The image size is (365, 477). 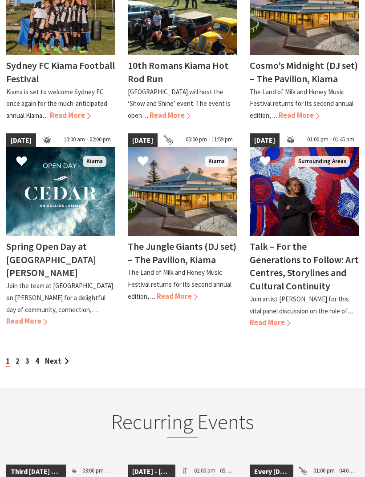 What do you see at coordinates (57, 361) in the screenshot?
I see `a: Next` at bounding box center [57, 361].